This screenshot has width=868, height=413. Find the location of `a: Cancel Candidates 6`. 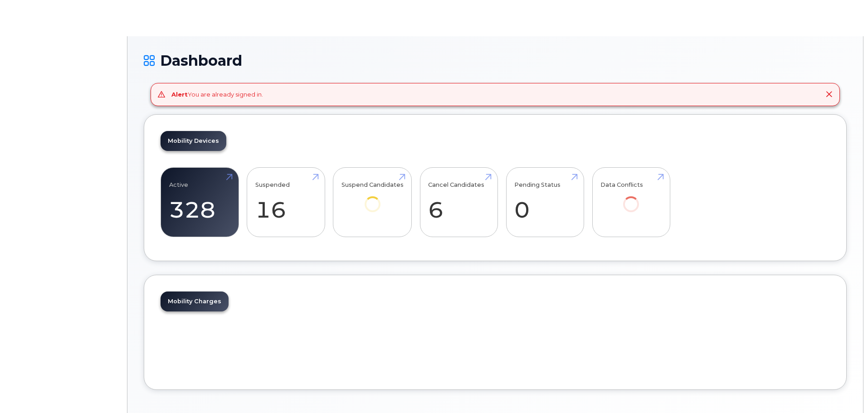

a: Cancel Candidates 6 is located at coordinates (459, 202).